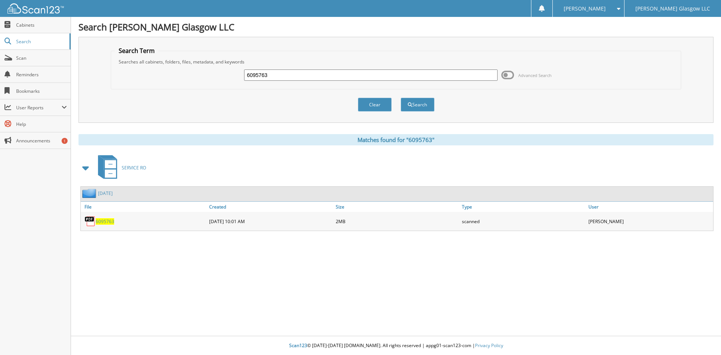 The width and height of the screenshot is (721, 355). Describe the element at coordinates (105, 221) in the screenshot. I see `span: 6095763` at that location.